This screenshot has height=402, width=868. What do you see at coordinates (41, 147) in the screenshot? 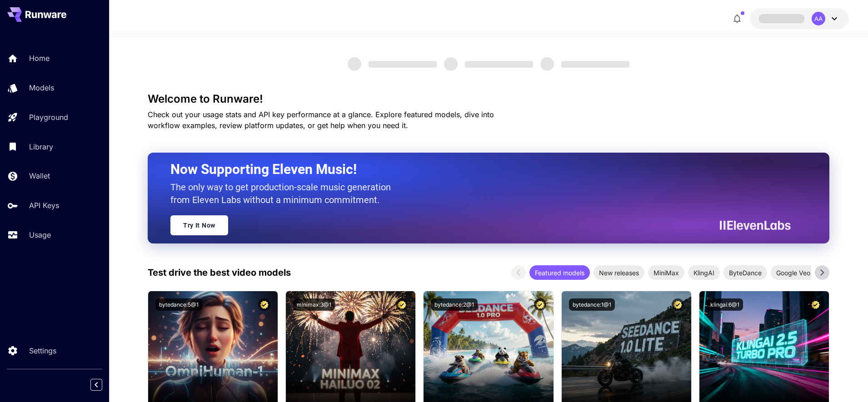
I see `p: Library` at bounding box center [41, 147].